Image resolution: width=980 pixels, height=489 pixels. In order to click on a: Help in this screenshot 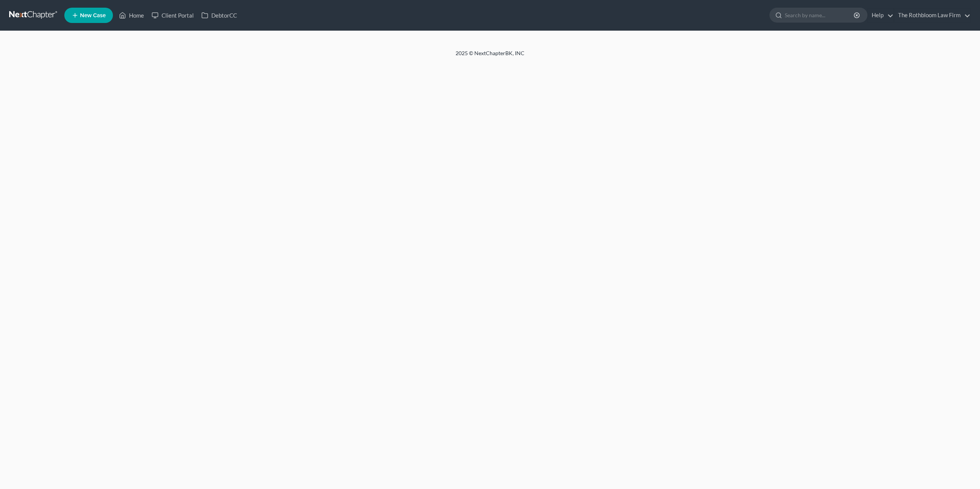, I will do `click(881, 16)`.